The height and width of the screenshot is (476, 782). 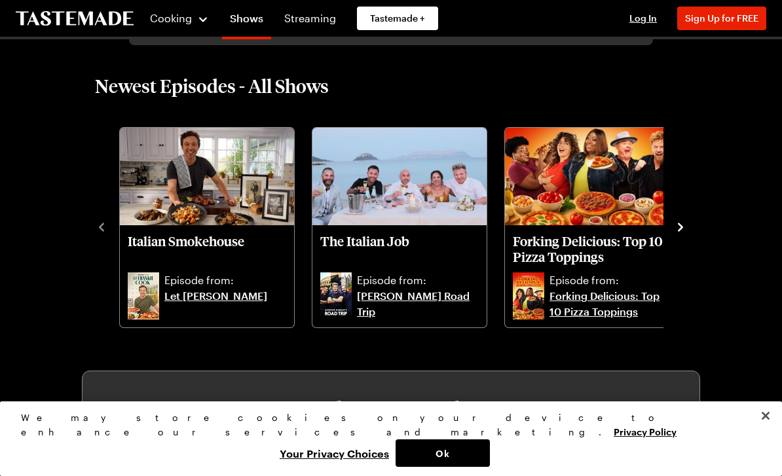 What do you see at coordinates (75, 18) in the screenshot?
I see `a: To Tastemade Home Page` at bounding box center [75, 18].